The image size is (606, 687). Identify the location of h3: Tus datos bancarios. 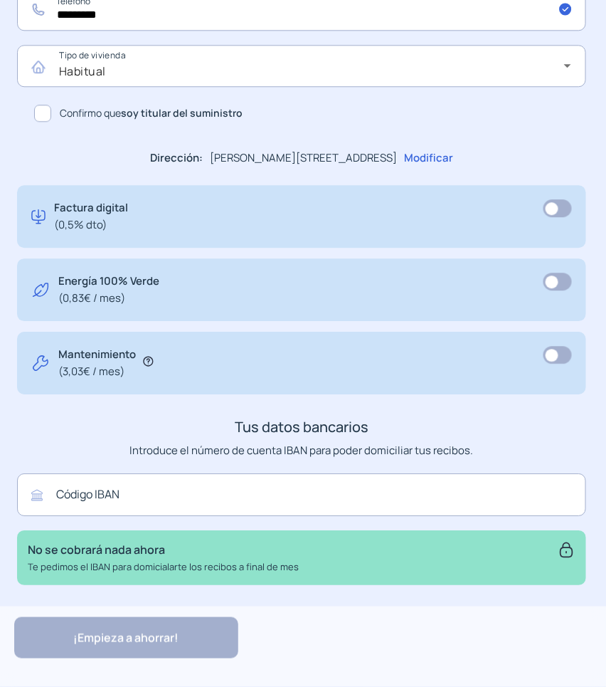
(302, 427).